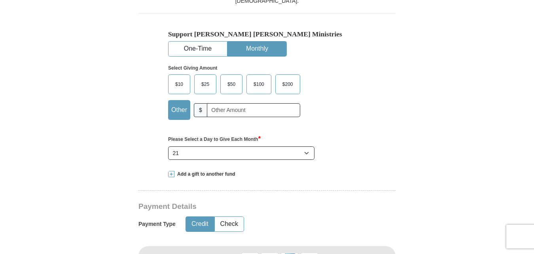 The height and width of the screenshot is (254, 534). What do you see at coordinates (200, 224) in the screenshot?
I see `button: Credit` at bounding box center [200, 224].